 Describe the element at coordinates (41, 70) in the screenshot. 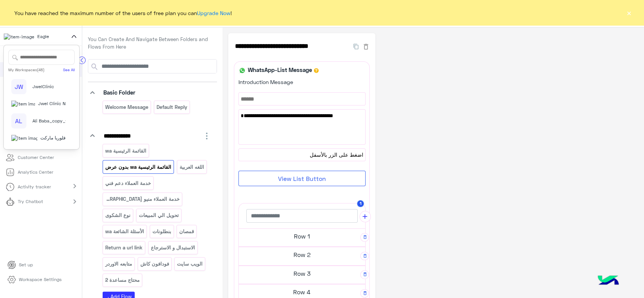

I see `span: (45)` at that location.